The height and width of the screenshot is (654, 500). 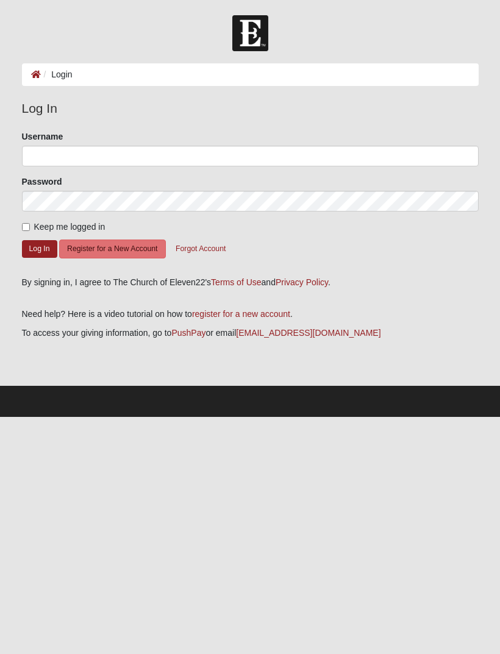 What do you see at coordinates (57, 74) in the screenshot?
I see `li: Login` at bounding box center [57, 74].